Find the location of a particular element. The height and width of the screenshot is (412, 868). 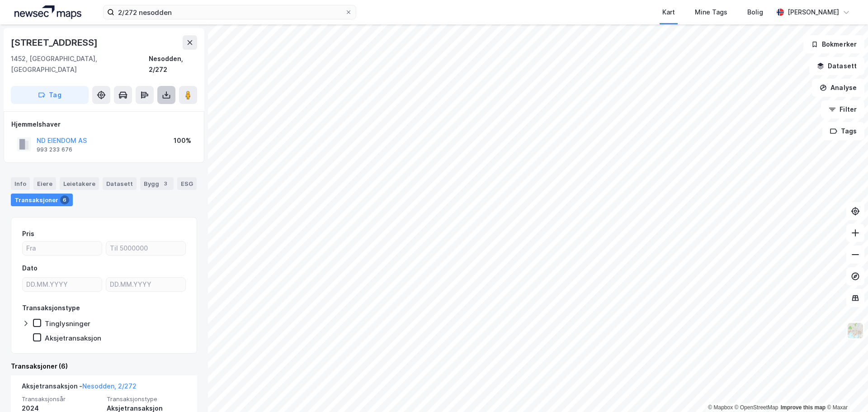

div: 6 is located at coordinates (65, 200).